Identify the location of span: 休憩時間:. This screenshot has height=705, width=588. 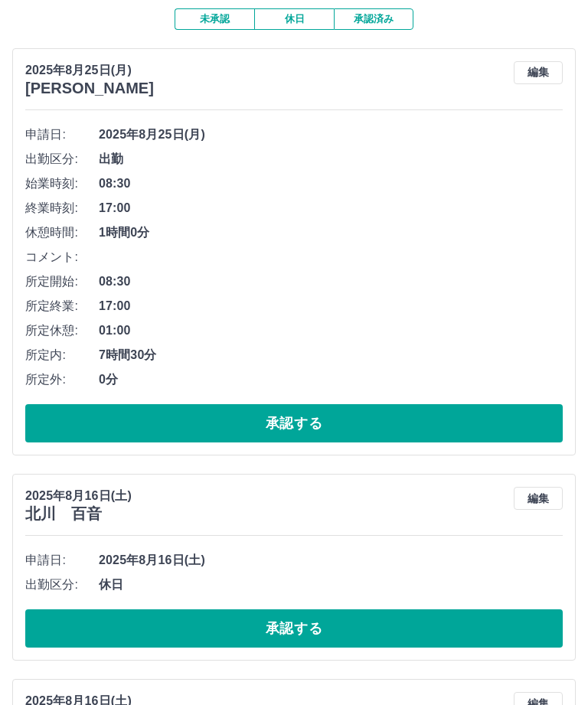
(62, 233).